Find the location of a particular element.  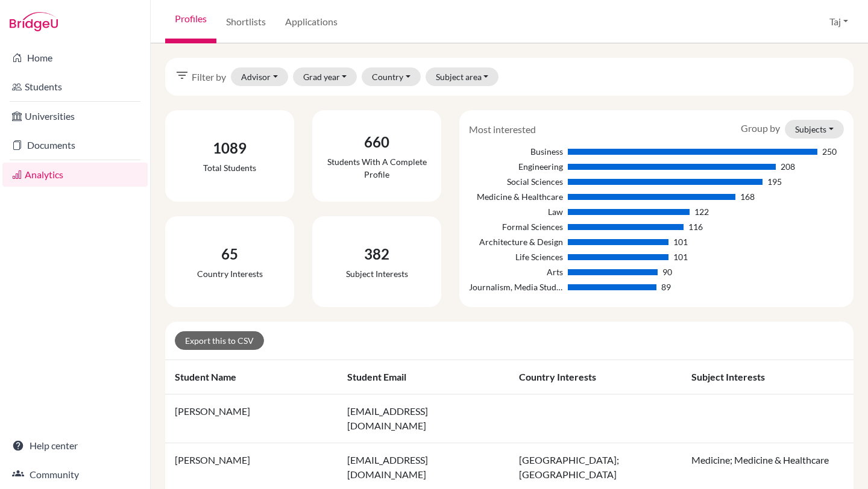

a: Community is located at coordinates (75, 475).